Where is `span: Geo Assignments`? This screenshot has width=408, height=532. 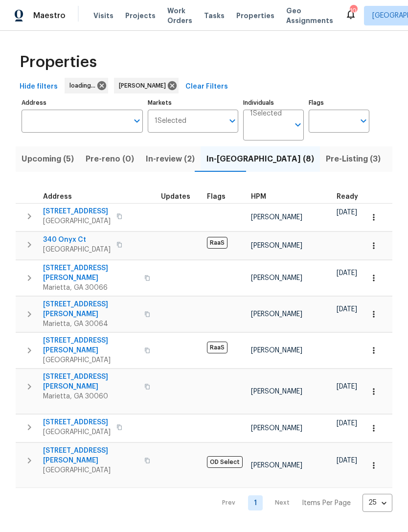
span: Geo Assignments is located at coordinates (310, 16).